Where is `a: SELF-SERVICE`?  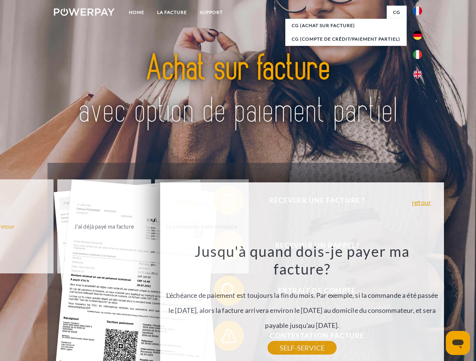 a: SELF-SERVICE is located at coordinates (302, 348).